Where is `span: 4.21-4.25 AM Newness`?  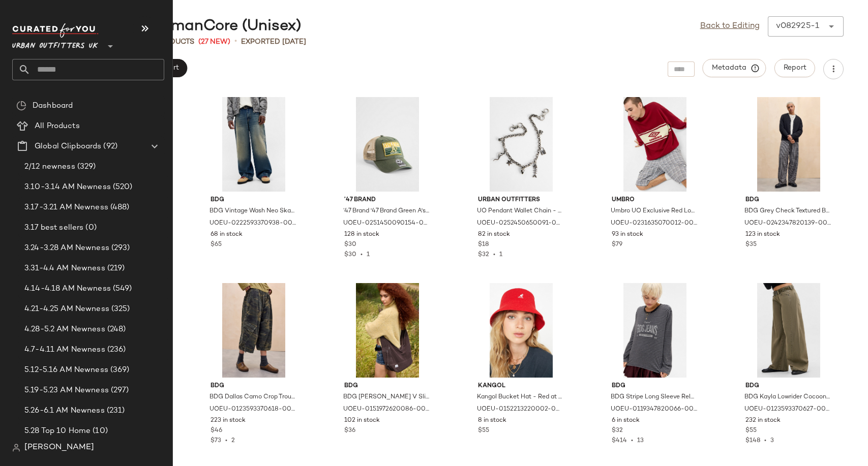
span: 4.21-4.25 AM Newness is located at coordinates (67, 309).